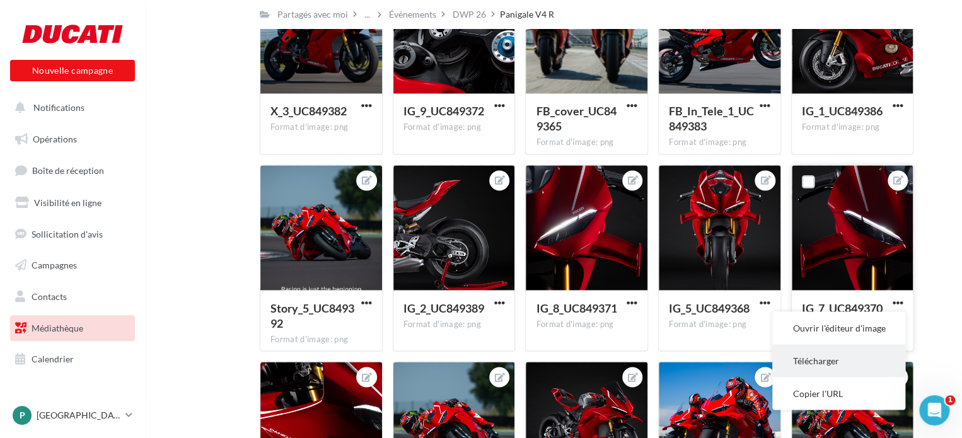  Describe the element at coordinates (72, 297) in the screenshot. I see `a: Contacts` at that location.